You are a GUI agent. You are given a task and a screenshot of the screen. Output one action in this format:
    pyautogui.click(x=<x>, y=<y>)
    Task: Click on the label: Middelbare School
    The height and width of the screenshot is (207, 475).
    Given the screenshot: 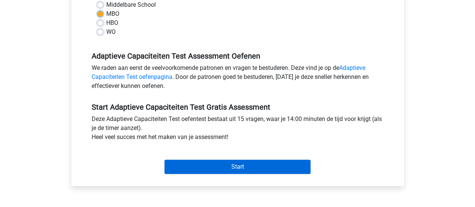 What is the action you would take?
    pyautogui.click(x=131, y=5)
    